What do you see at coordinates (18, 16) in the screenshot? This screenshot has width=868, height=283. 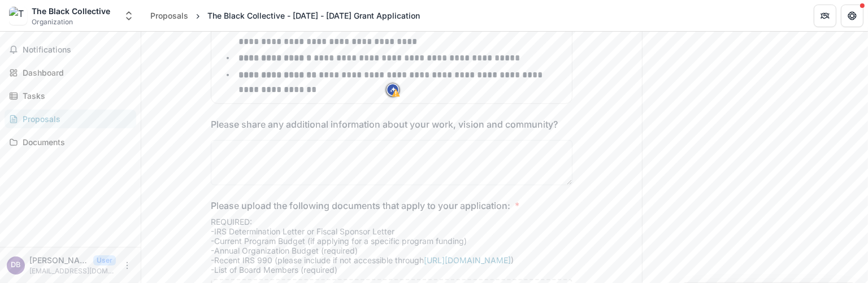 I see `img: The Black Collective` at bounding box center [18, 16].